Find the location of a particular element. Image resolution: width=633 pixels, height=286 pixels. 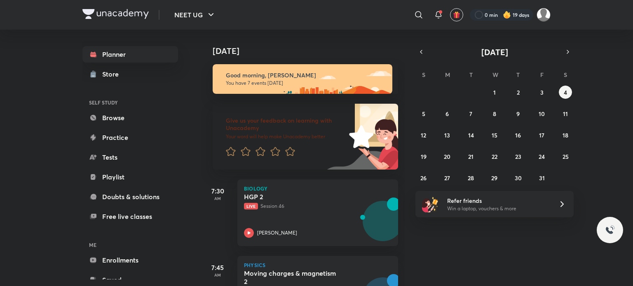

abbr: October 3, 2025 is located at coordinates (542, 92).